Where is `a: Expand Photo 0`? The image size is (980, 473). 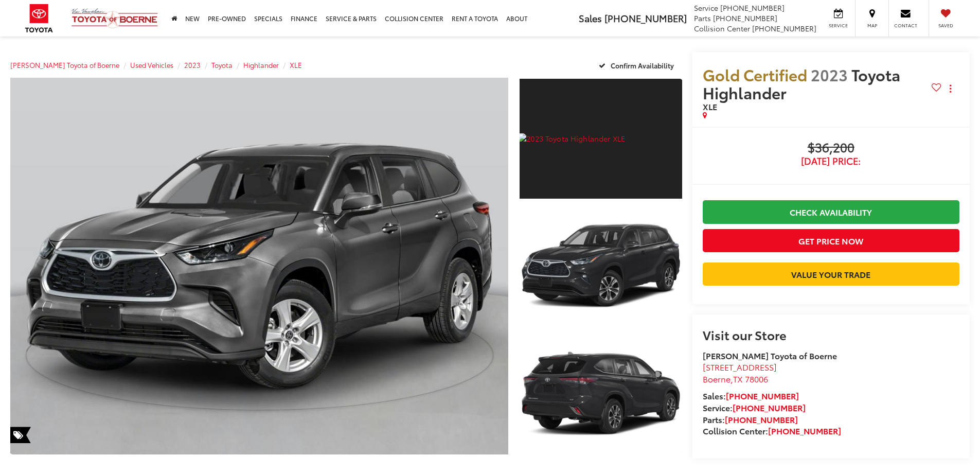 a: Expand Photo 0 is located at coordinates (259, 266).